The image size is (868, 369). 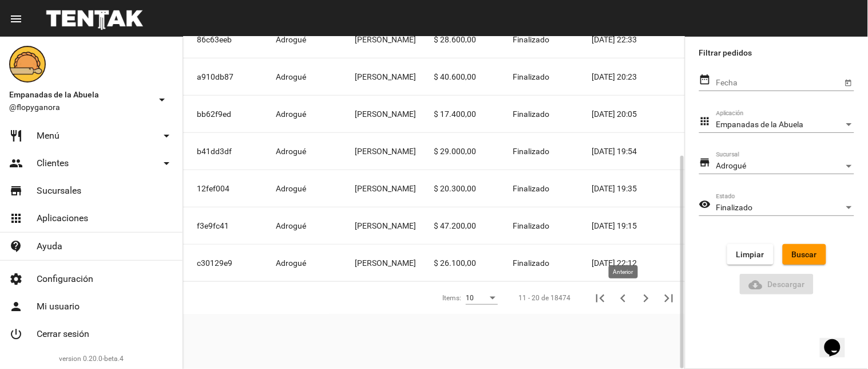 What do you see at coordinates (59, 191) in the screenshot?
I see `span: Sucursales` at bounding box center [59, 191].